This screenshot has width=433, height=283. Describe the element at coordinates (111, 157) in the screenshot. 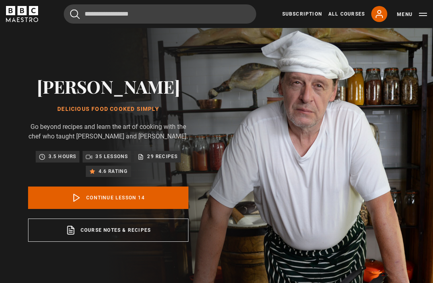

I see `p: 35 lessons` at that location.